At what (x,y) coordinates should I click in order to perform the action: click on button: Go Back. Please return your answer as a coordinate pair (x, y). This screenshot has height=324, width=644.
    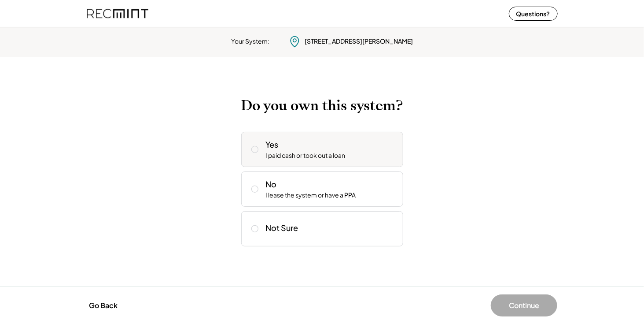
    Looking at the image, I should click on (103, 305).